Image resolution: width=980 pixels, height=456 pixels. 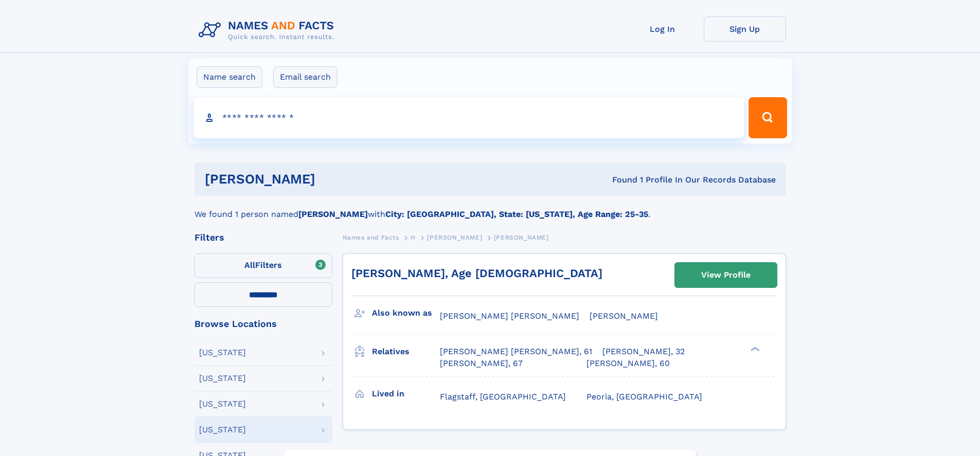 What do you see at coordinates (662, 28) in the screenshot?
I see `a: Log In` at bounding box center [662, 28].